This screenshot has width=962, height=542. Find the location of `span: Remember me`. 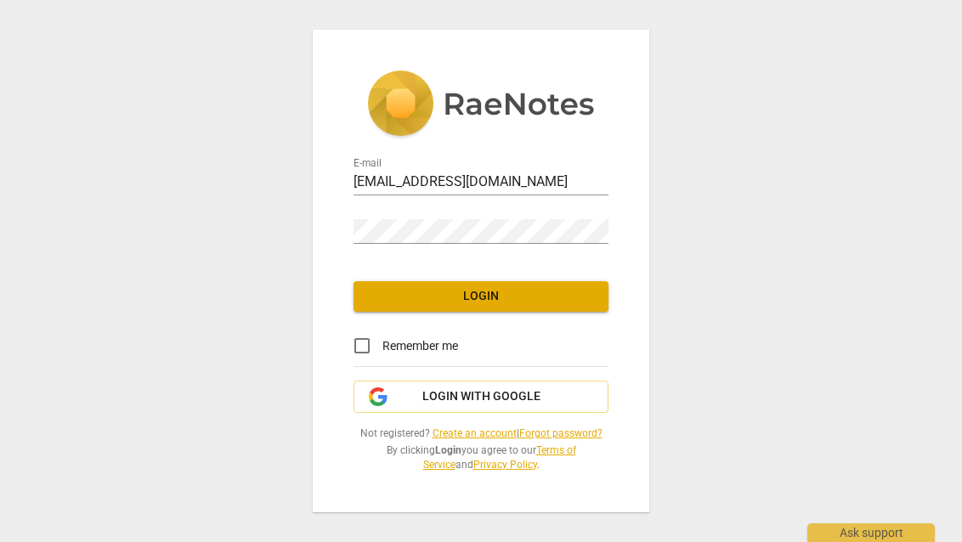

span: Remember me is located at coordinates (420, 346).